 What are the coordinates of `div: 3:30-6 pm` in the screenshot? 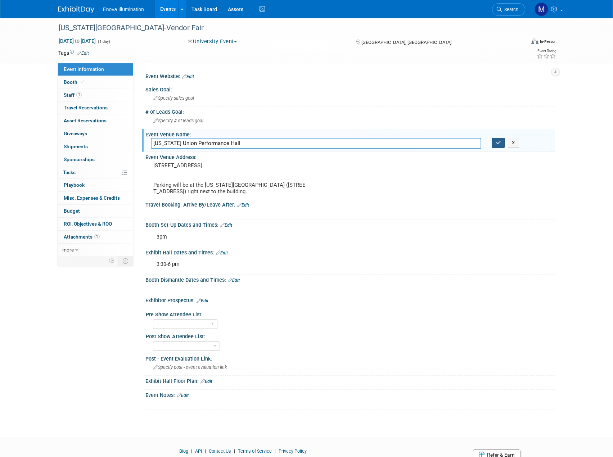 It's located at (314, 265).